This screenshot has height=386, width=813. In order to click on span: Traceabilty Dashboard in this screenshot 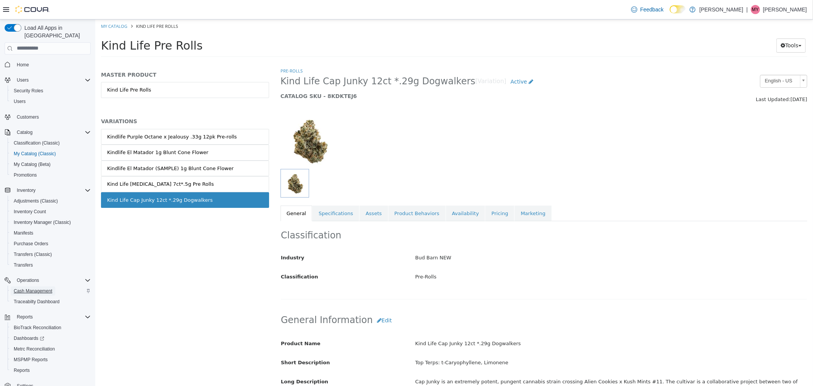, I will do `click(51, 302)`.